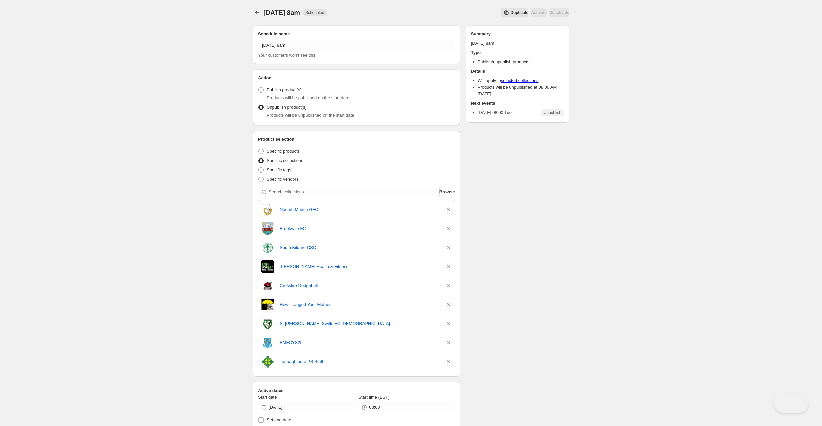 This screenshot has height=426, width=822. Describe the element at coordinates (279, 420) in the screenshot. I see `span: Set end date` at that location.